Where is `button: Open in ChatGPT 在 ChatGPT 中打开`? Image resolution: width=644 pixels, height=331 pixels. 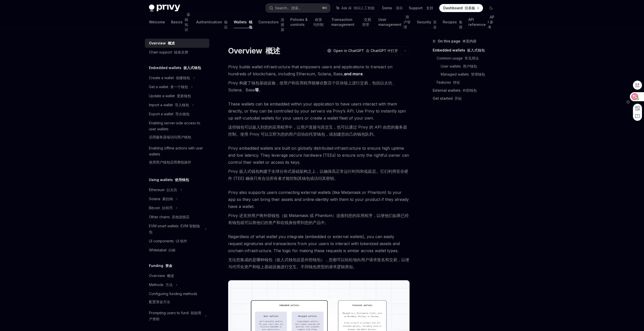
button: Open in ChatGPT 在 ChatGPT 中打开 is located at coordinates (362, 51).